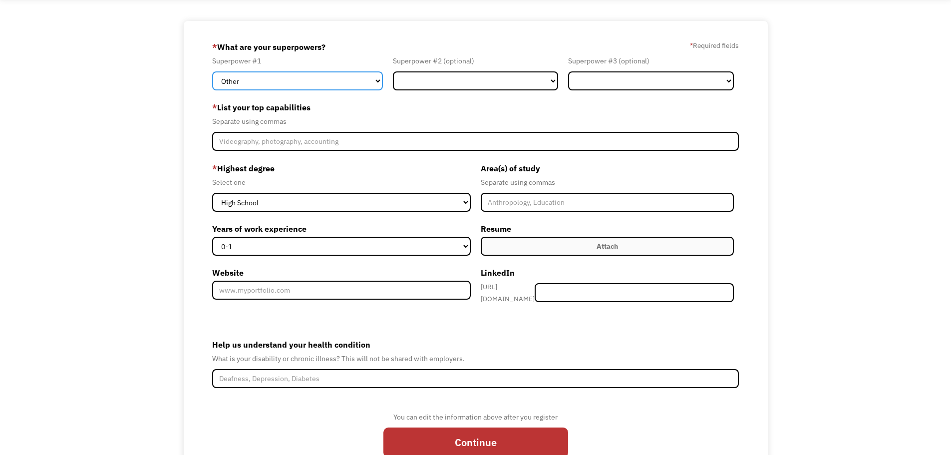 Image resolution: width=951 pixels, height=455 pixels. What do you see at coordinates (608, 168) in the screenshot?
I see `label: Area(s) of study` at bounding box center [608, 168].